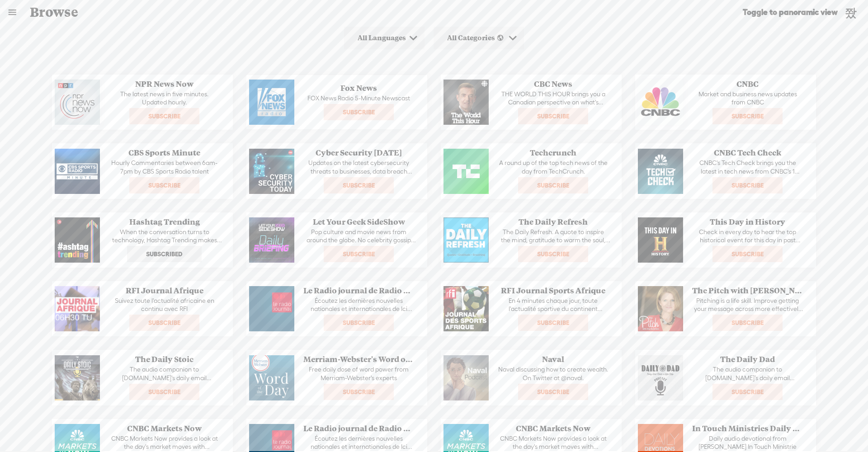 The width and height of the screenshot is (868, 452). What do you see at coordinates (553, 222) in the screenshot?
I see `span: The Daily Refresh` at bounding box center [553, 222].